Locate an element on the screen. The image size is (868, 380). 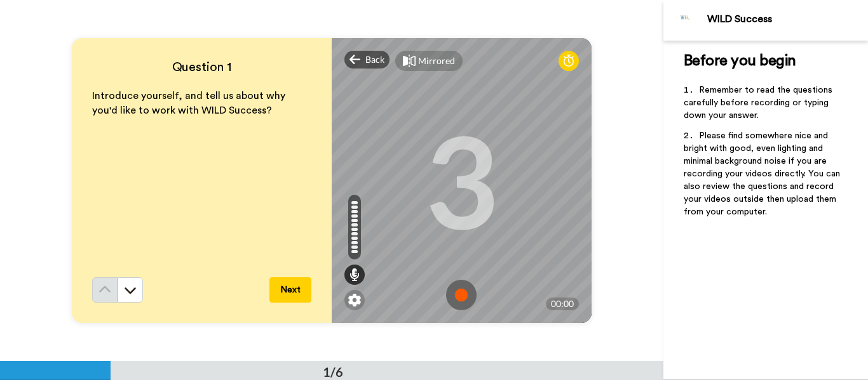
img: ic_record_start.svg is located at coordinates (461, 295).